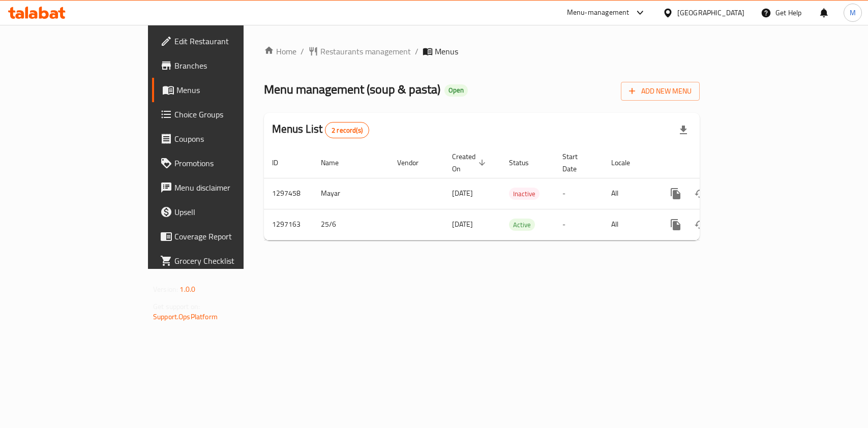 This screenshot has height=428, width=868. I want to click on span: ID, so click(281, 163).